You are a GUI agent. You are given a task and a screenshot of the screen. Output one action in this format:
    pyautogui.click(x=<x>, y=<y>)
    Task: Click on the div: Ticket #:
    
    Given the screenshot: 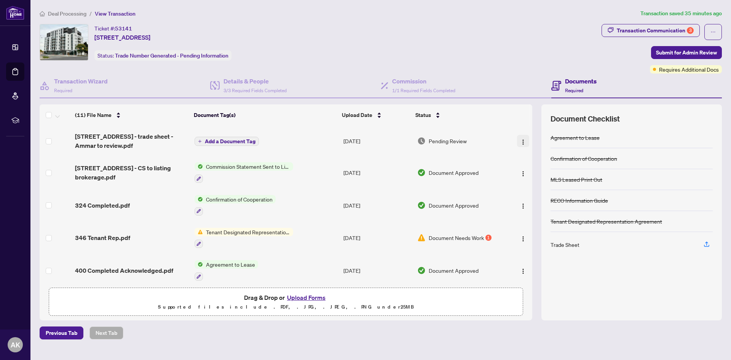 What is the action you would take?
    pyautogui.click(x=113, y=28)
    